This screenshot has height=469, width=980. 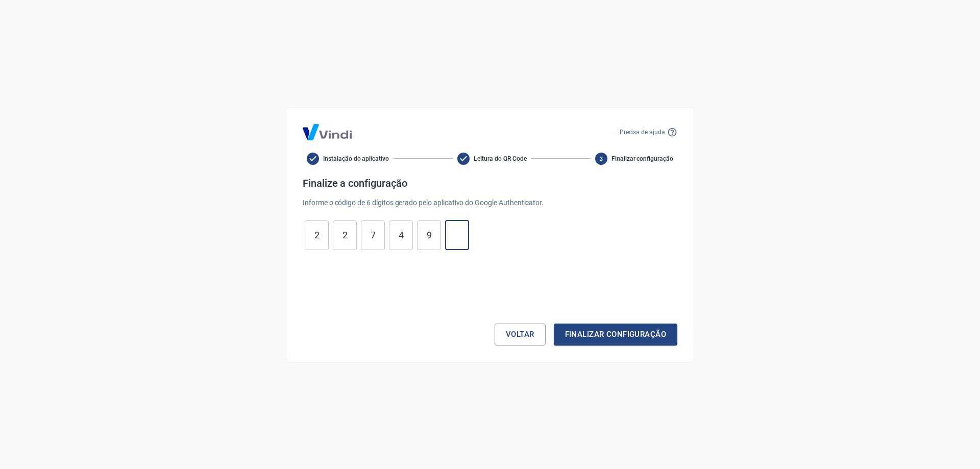 I want to click on img: tab_domain_overview_orange.svg, so click(x=47, y=63).